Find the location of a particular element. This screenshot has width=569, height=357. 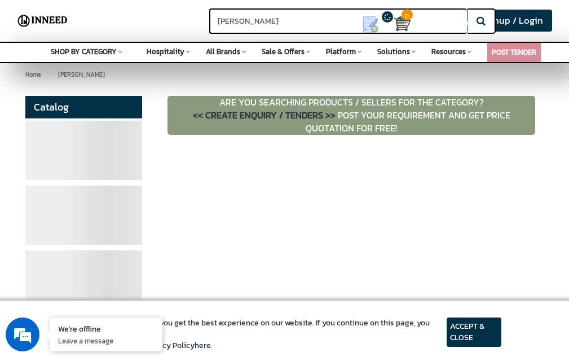

span: SHOP BY CATEGORY is located at coordinates (84, 51).